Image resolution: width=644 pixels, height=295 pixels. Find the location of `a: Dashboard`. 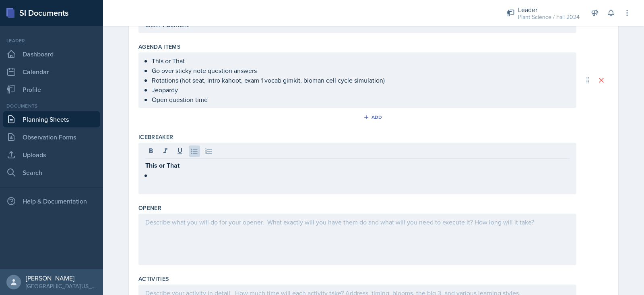

a: Dashboard is located at coordinates (52, 54).